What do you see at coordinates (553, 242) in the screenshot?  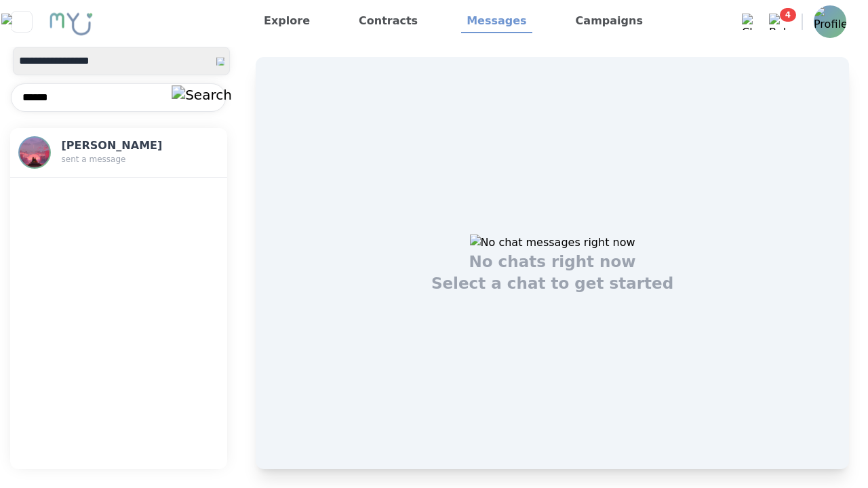 I see `img: No chat messages right now` at bounding box center [553, 242].